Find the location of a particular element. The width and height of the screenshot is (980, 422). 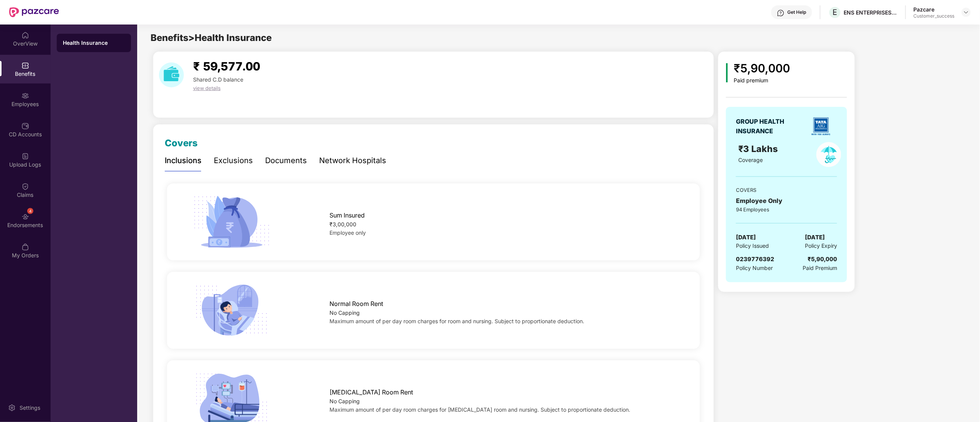

div: ENS ENTERPRISES PRIVATE LIMITED is located at coordinates (871, 12).